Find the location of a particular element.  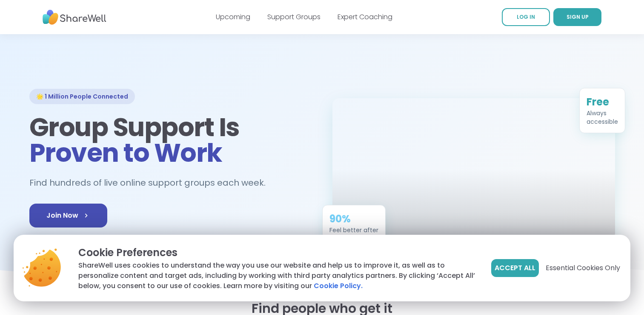

p: ShareWell uses cookies to understand the way you use our website and help us to improve it, as we... is located at coordinates (278, 275).